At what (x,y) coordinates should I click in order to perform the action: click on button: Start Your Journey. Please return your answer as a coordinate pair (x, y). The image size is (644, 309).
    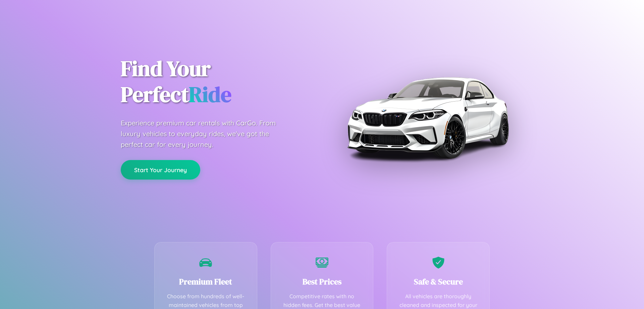
    Looking at the image, I should click on (160, 170).